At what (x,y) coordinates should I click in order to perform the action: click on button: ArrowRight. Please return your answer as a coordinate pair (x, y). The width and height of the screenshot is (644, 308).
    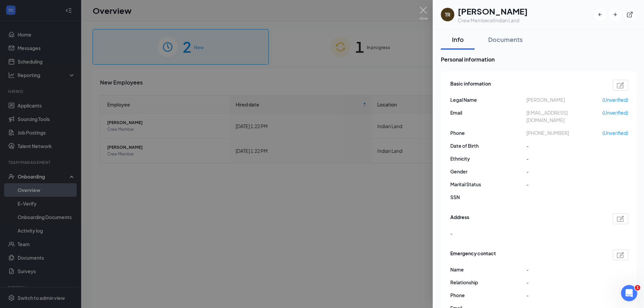
    Looking at the image, I should click on (615, 14).